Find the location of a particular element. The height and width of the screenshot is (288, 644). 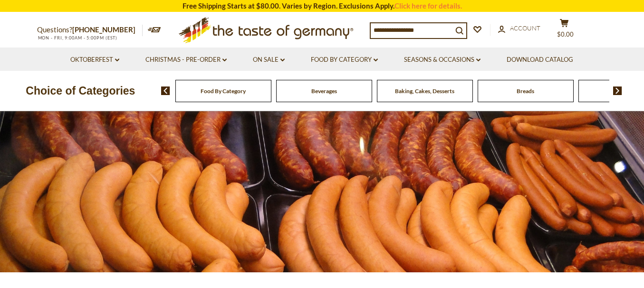

span: Account is located at coordinates (525, 28).